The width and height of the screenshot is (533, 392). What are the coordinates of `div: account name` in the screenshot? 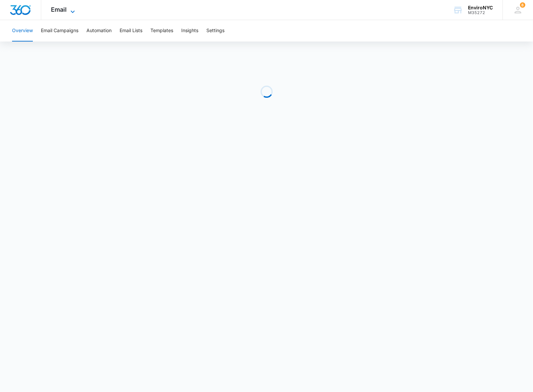 It's located at (480, 8).